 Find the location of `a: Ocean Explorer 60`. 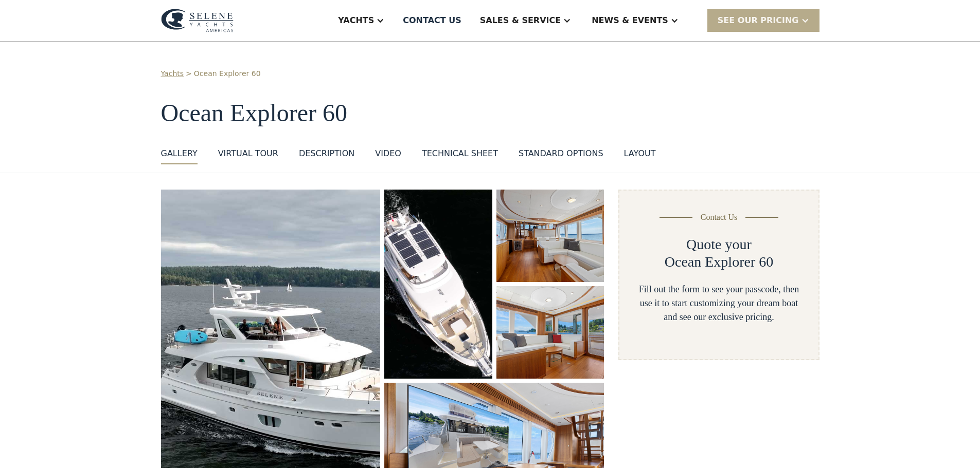

a: Ocean Explorer 60 is located at coordinates (227, 73).